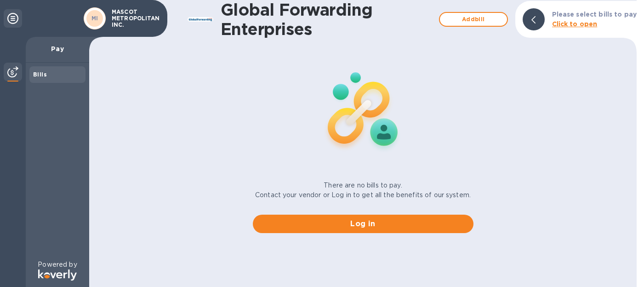  Describe the element at coordinates (474, 20) in the screenshot. I see `button: Addbill` at that location.